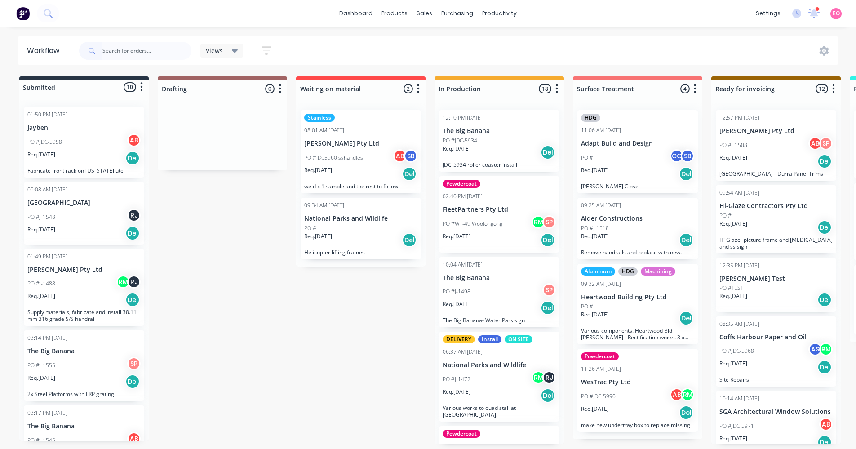 Image resolution: width=856 pixels, height=449 pixels. What do you see at coordinates (836, 13) in the screenshot?
I see `span: EO` at bounding box center [836, 13].